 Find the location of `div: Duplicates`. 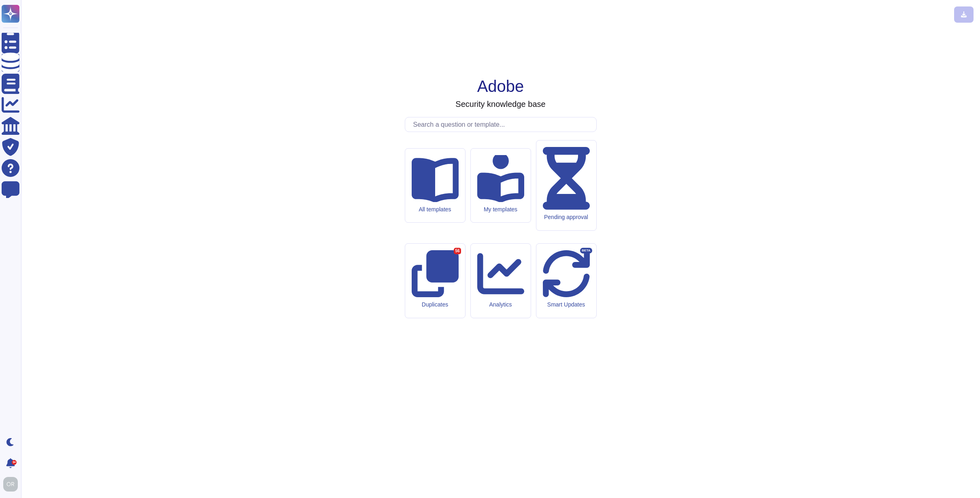

div: Duplicates is located at coordinates (435, 304).